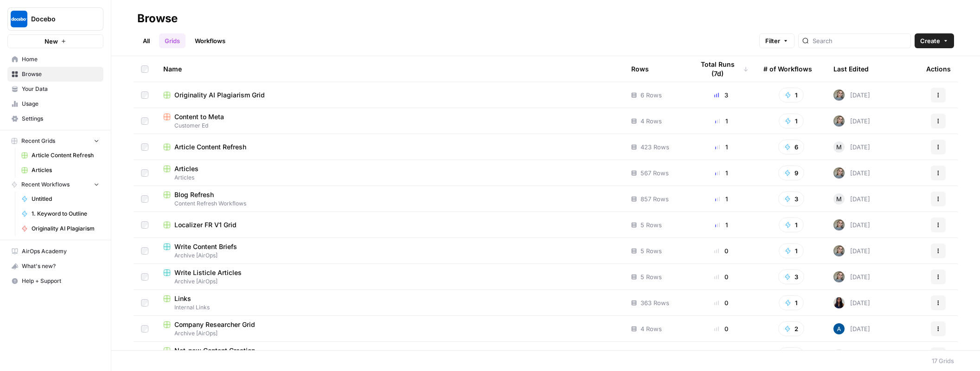  Describe the element at coordinates (721, 95) in the screenshot. I see `div: 3` at that location.